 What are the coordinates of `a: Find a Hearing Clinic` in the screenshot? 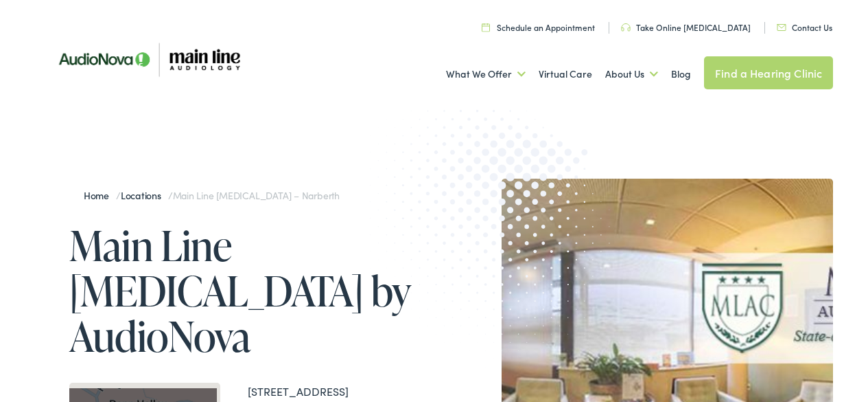 It's located at (769, 73).